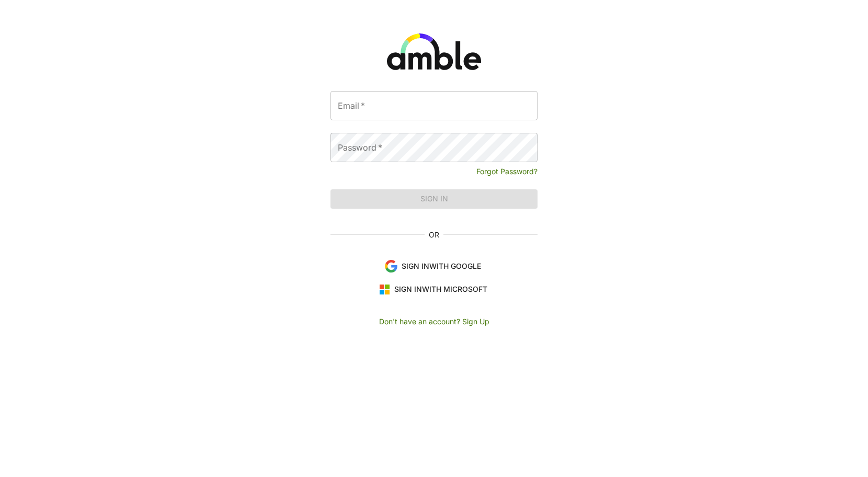  Describe the element at coordinates (434, 289) in the screenshot. I see `button: Sign Inwith Microsoft` at that location.